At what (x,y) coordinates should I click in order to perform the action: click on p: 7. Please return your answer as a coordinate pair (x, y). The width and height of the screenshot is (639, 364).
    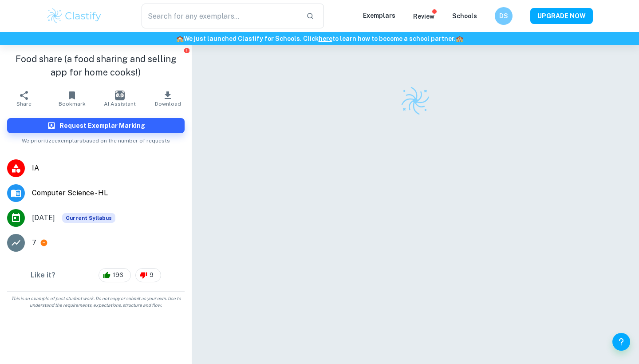
    Looking at the image, I should click on (34, 243).